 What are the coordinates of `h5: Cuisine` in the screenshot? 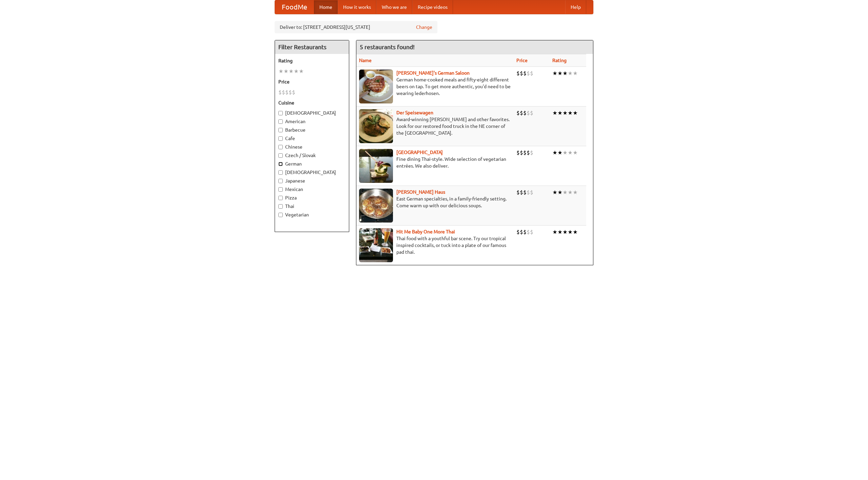 It's located at (312, 102).